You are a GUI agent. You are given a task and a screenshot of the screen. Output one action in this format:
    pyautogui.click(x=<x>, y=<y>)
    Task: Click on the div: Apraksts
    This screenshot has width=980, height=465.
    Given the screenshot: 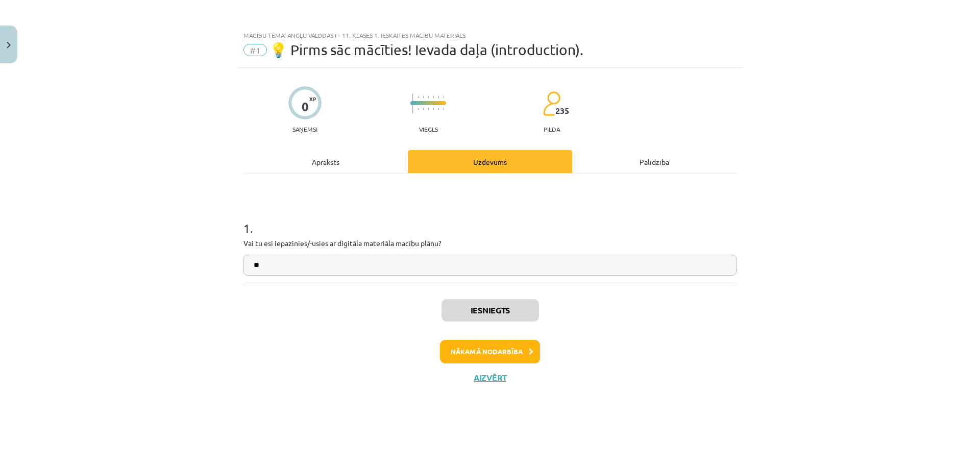 What is the action you would take?
    pyautogui.click(x=326, y=161)
    